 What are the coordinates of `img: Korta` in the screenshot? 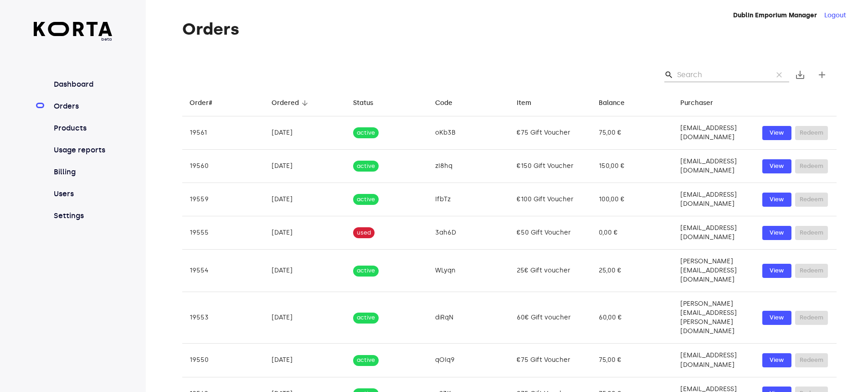 It's located at (72, 28).